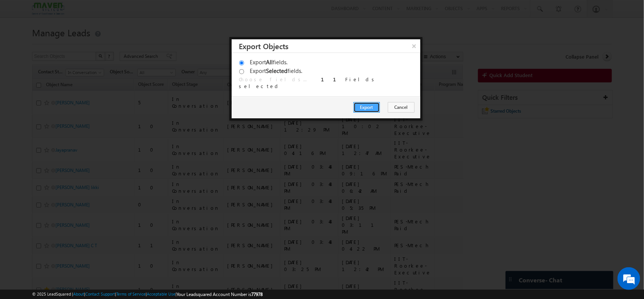  What do you see at coordinates (147, 294) in the screenshot?
I see `span: © 2025 LeadSquared | | | | |` at bounding box center [147, 294].